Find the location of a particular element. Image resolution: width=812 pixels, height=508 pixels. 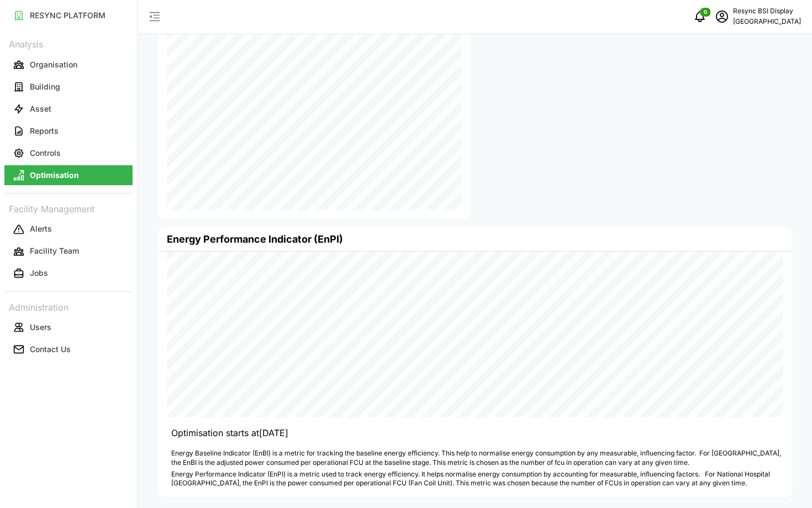

p: Facility Management is located at coordinates (68, 208).